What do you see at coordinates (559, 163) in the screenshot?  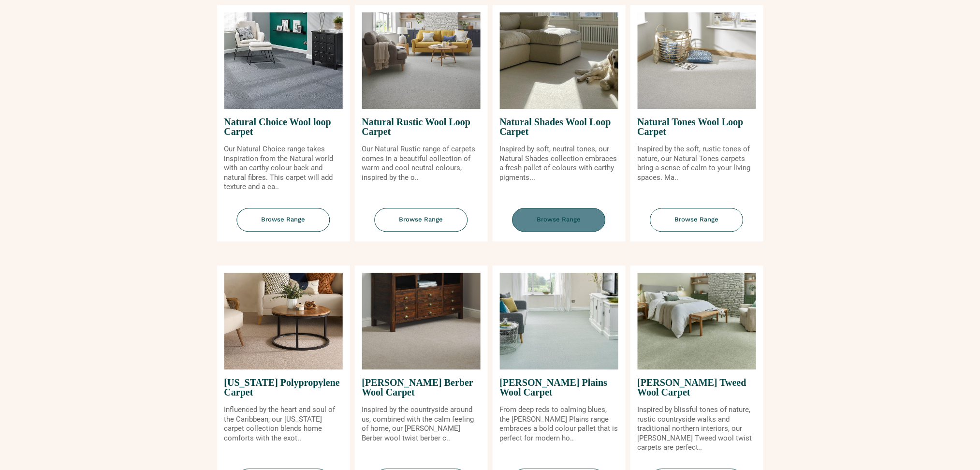 I see `p: Inspired by soft, neutral tones, our Natural Shades collection embraces a fresh pallet of colours...` at bounding box center [559, 163].